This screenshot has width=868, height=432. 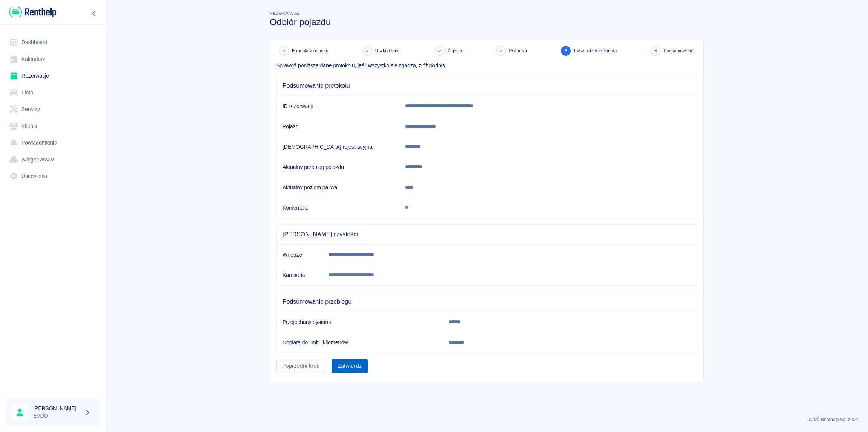 I want to click on h3: Odbiór pojazdu, so click(x=487, y=23).